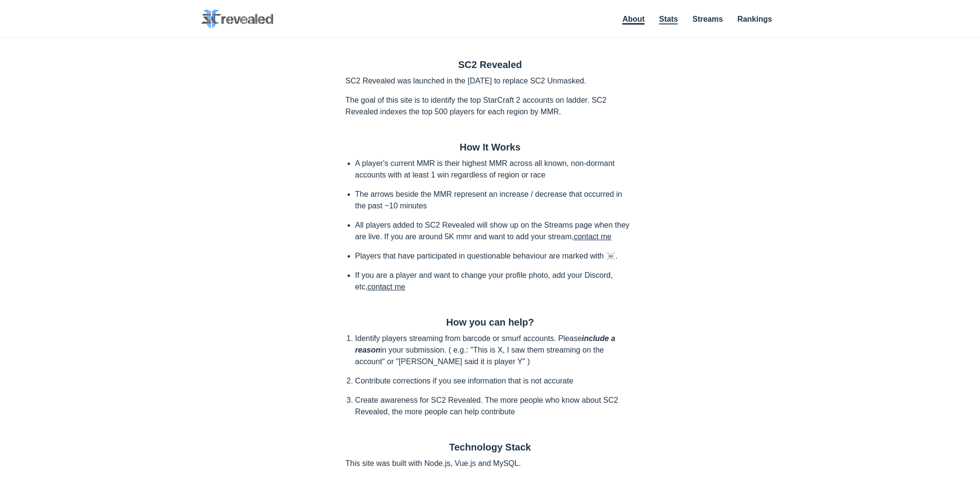  What do you see at coordinates (668, 20) in the screenshot?
I see `a: Stats` at bounding box center [668, 20].